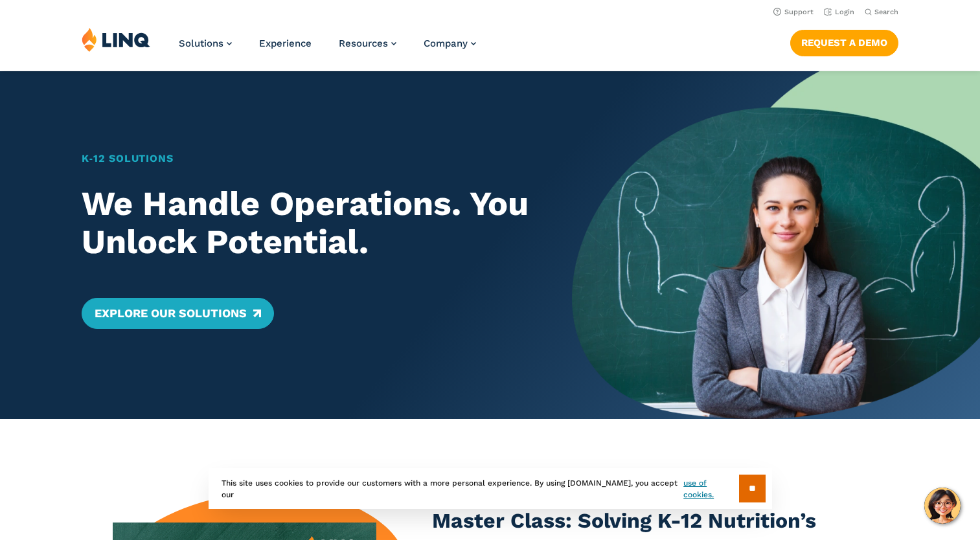  I want to click on h1: K‑12 Solutions, so click(307, 159).